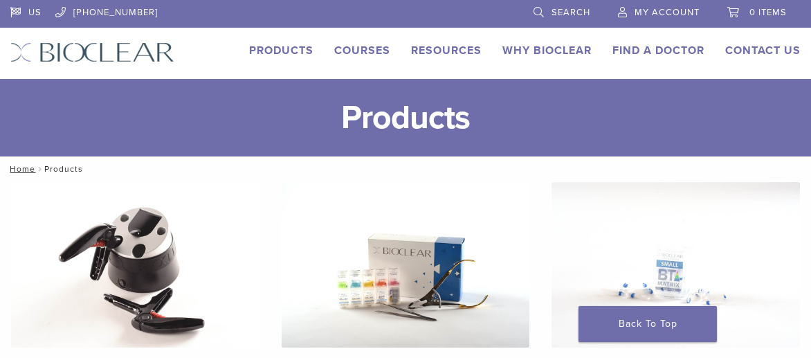 The width and height of the screenshot is (811, 358). Describe the element at coordinates (405, 264) in the screenshot. I see `img: Kits` at that location.